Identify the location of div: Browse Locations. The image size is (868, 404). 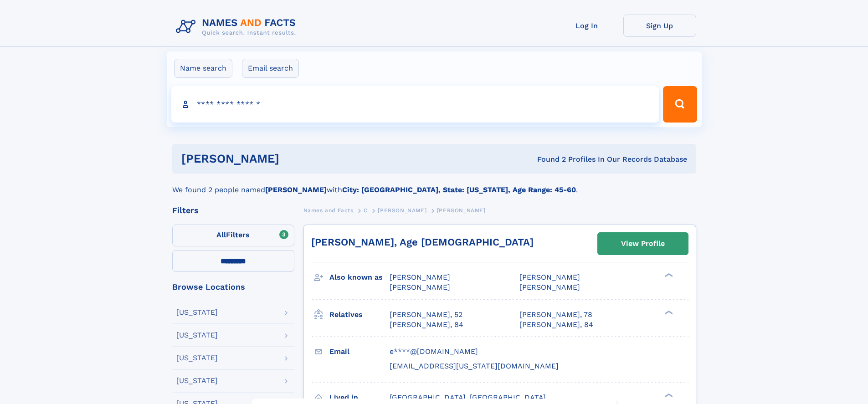
(233, 287).